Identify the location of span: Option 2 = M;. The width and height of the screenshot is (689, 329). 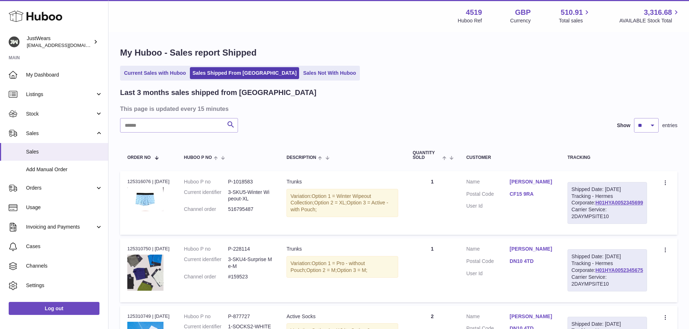
(322, 271).